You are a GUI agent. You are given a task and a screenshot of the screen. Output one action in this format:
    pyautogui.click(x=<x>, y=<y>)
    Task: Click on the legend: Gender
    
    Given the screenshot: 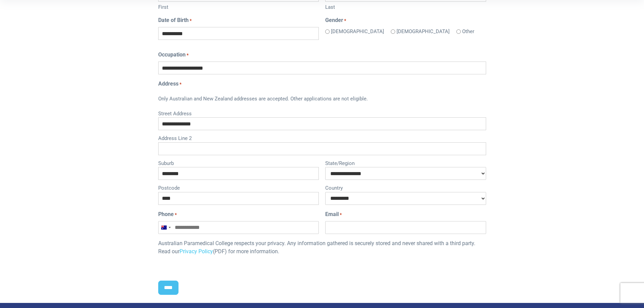 What is the action you would take?
    pyautogui.click(x=405, y=20)
    